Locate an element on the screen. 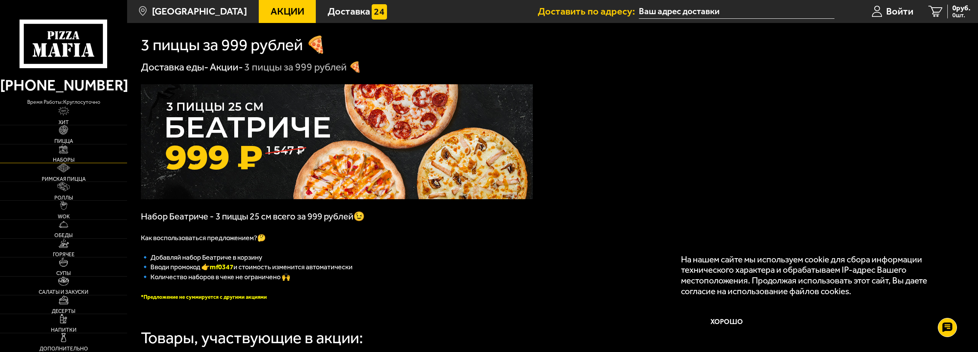 The height and width of the screenshot is (352, 978). a: Доставка еды- is located at coordinates (175, 67).